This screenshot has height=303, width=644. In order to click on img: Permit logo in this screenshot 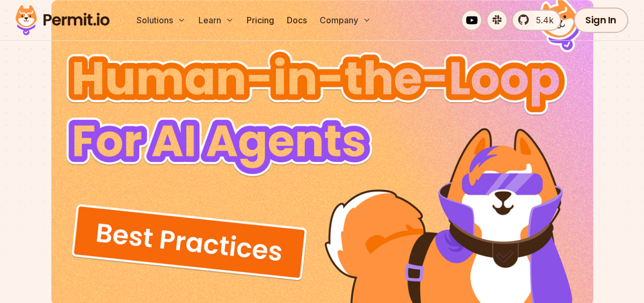, I will do `click(62, 20)`.